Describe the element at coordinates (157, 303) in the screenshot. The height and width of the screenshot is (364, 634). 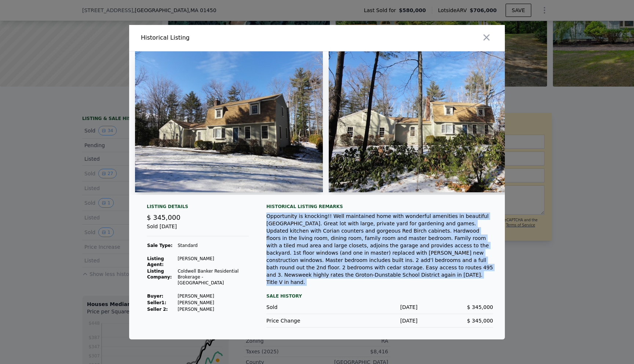
I see `strong: Seller 1 :` at that location.